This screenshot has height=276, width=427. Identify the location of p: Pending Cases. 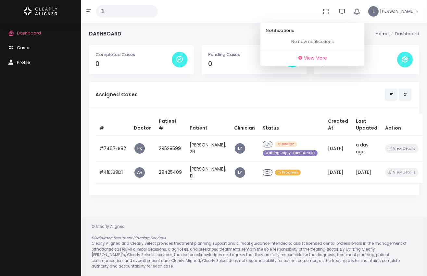
(246, 55).